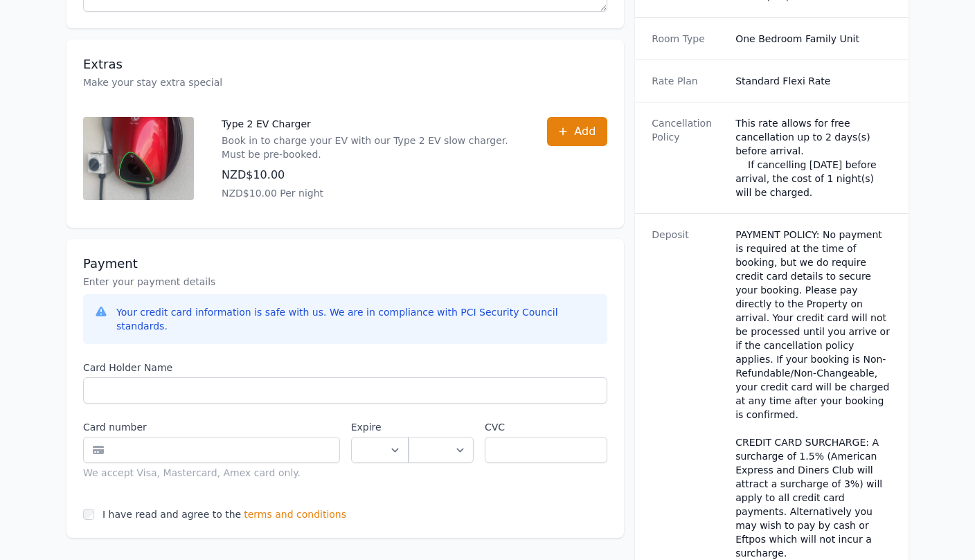 The height and width of the screenshot is (560, 975). What do you see at coordinates (688, 38) in the screenshot?
I see `dt: Room Type` at bounding box center [688, 38].